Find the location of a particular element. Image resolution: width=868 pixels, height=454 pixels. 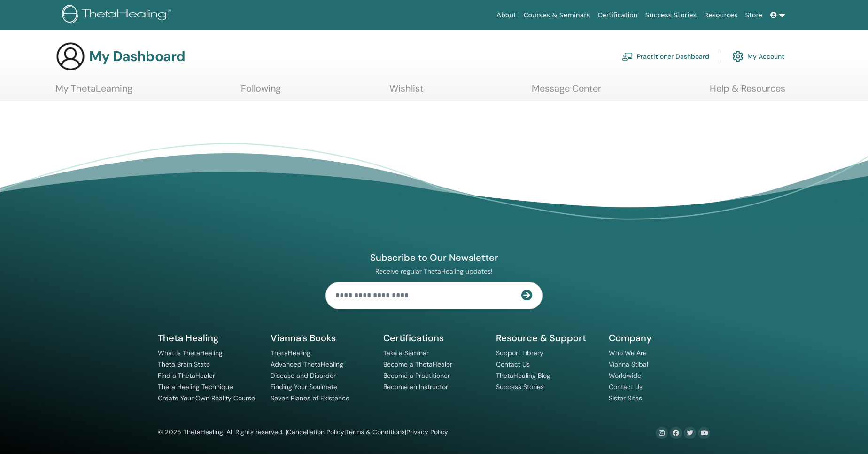

a: My Account is located at coordinates (758, 56).